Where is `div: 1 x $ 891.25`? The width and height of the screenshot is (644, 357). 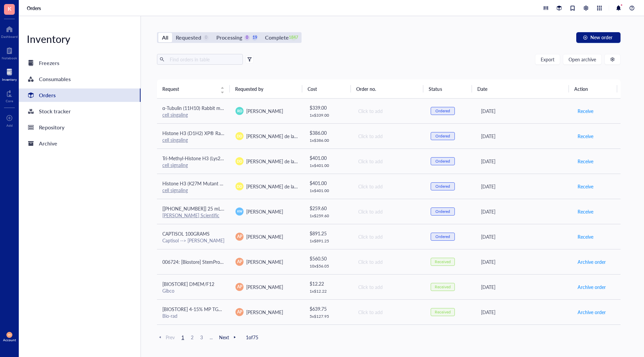
div: 1 x $ 891.25 is located at coordinates (328, 241).